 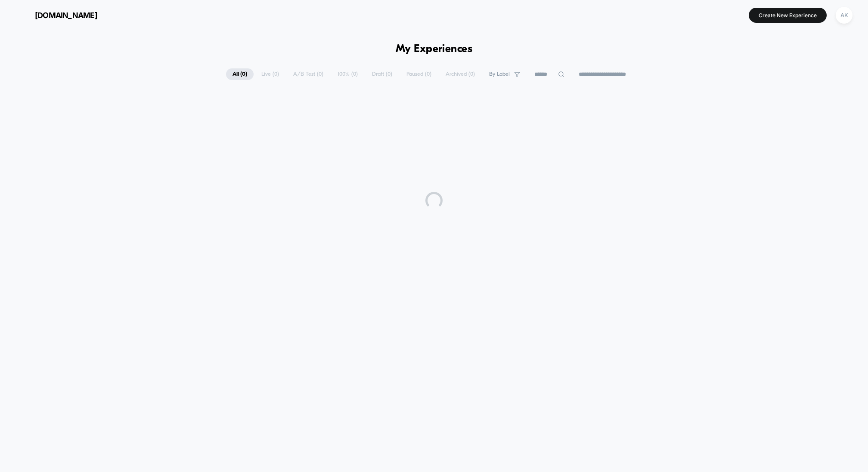 I want to click on div: AK, so click(x=844, y=15).